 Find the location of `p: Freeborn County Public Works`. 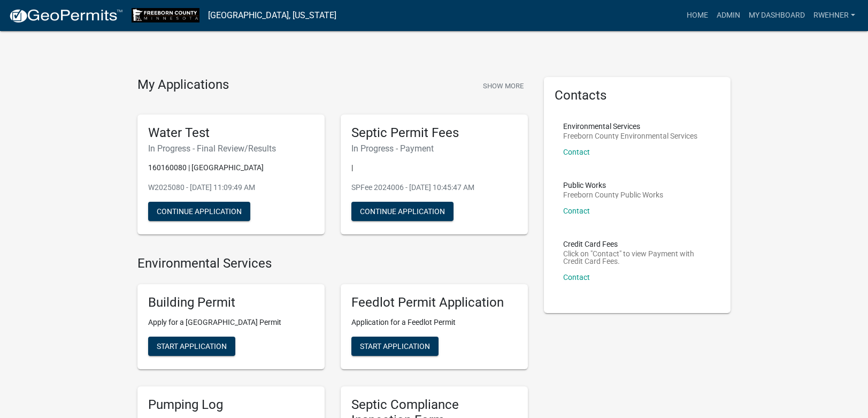

p: Freeborn County Public Works is located at coordinates (613, 194).